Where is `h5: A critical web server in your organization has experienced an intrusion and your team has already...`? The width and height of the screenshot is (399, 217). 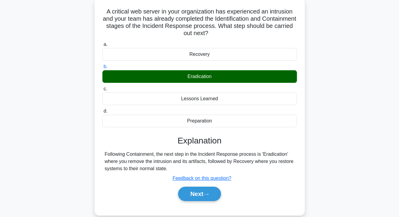 h5: A critical web server in your organization has experienced an intrusion and your team has already... is located at coordinates (200, 23).